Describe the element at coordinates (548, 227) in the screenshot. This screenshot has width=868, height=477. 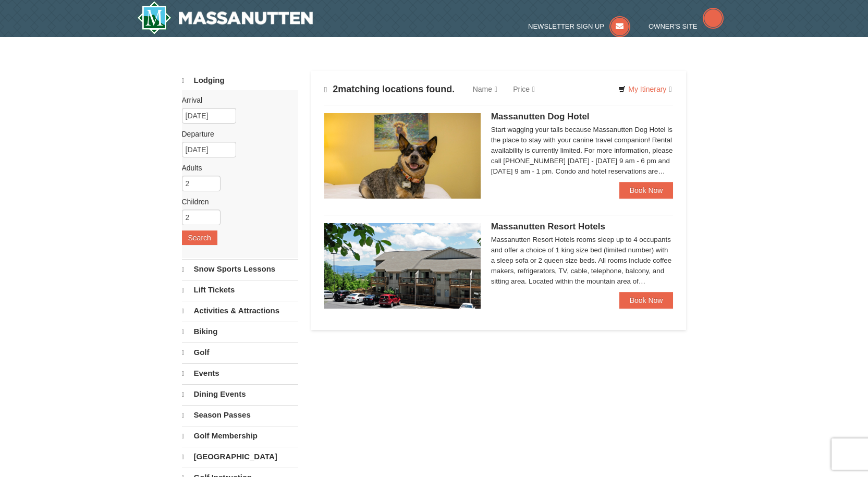
I see `span: Massanutten Resort Hotels` at that location.